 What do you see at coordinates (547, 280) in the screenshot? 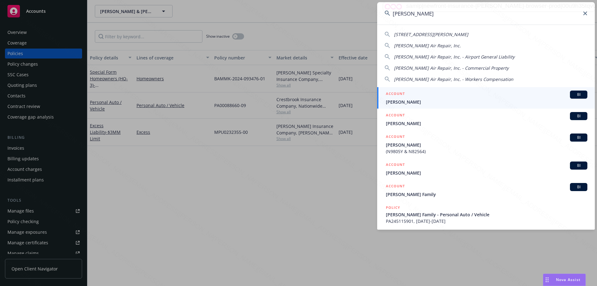
I see `div: Drag to move` at bounding box center [547, 280].